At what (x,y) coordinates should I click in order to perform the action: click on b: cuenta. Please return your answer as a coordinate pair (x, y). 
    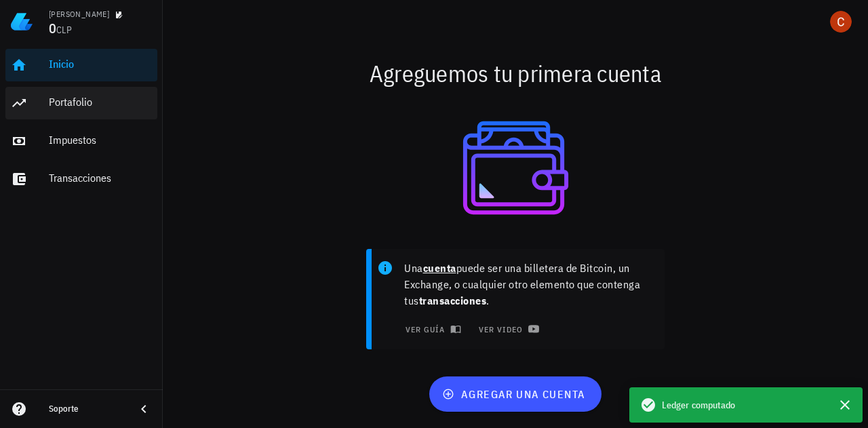
    Looking at the image, I should click on (440, 268).